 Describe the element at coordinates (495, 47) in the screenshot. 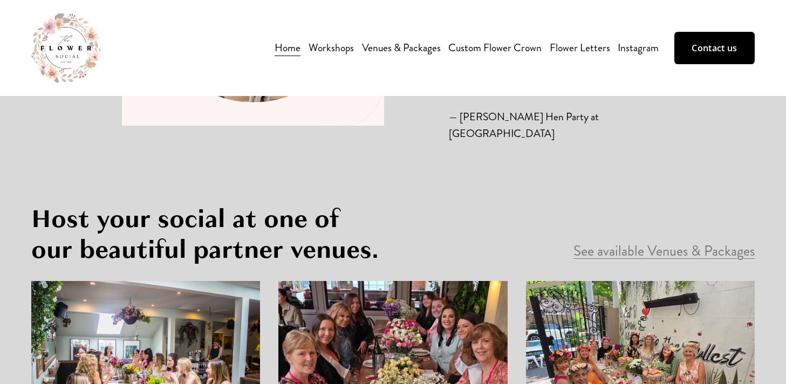

I see `a: Custom Flower Crown` at that location.